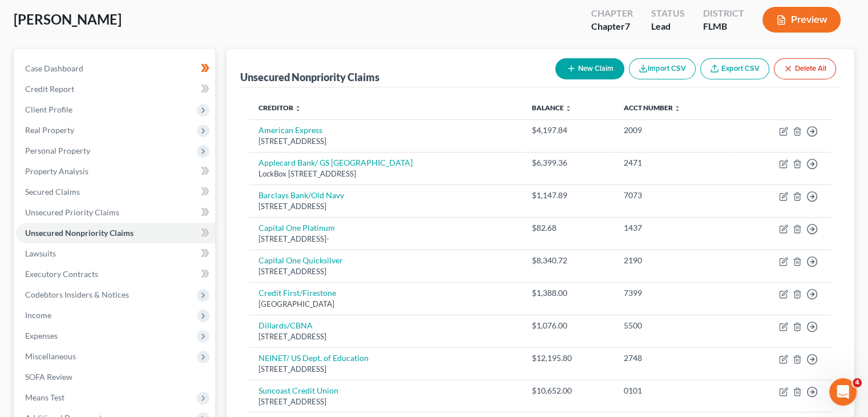 This screenshot has height=417, width=868. I want to click on span: Expenses, so click(41, 335).